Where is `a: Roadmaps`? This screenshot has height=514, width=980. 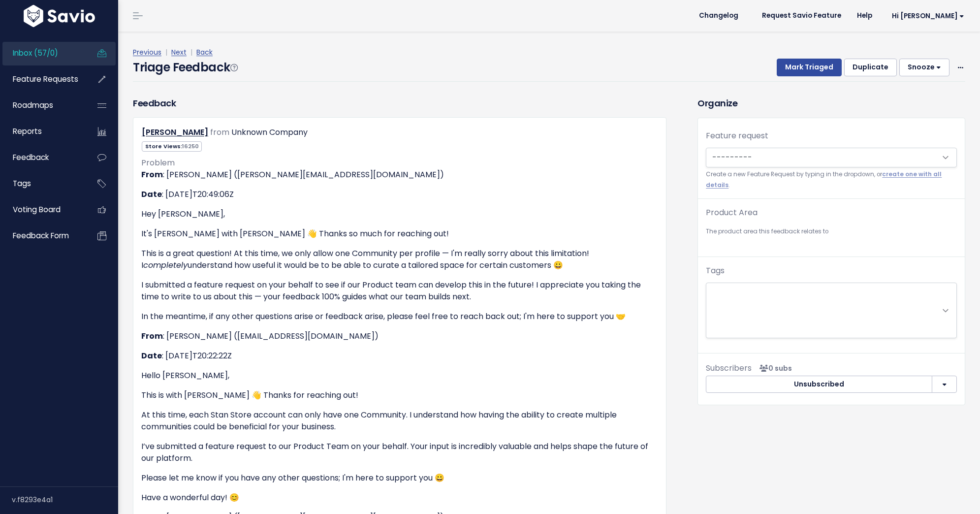 a: Roadmaps is located at coordinates (42, 106).